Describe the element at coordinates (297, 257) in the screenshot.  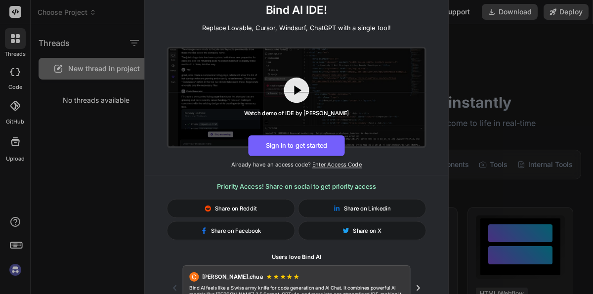
I see `h1: Users love Bind AI` at that location.